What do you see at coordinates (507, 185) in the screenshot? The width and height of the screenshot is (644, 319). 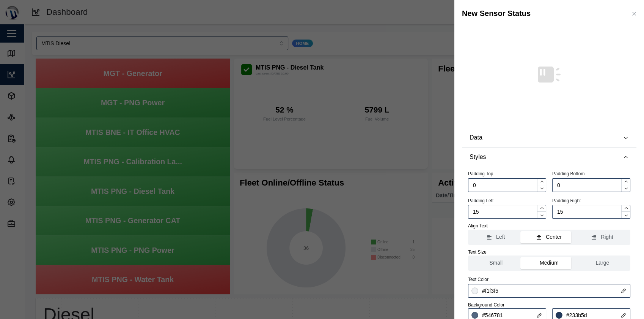 I see `input: Padding Top` at bounding box center [507, 185].